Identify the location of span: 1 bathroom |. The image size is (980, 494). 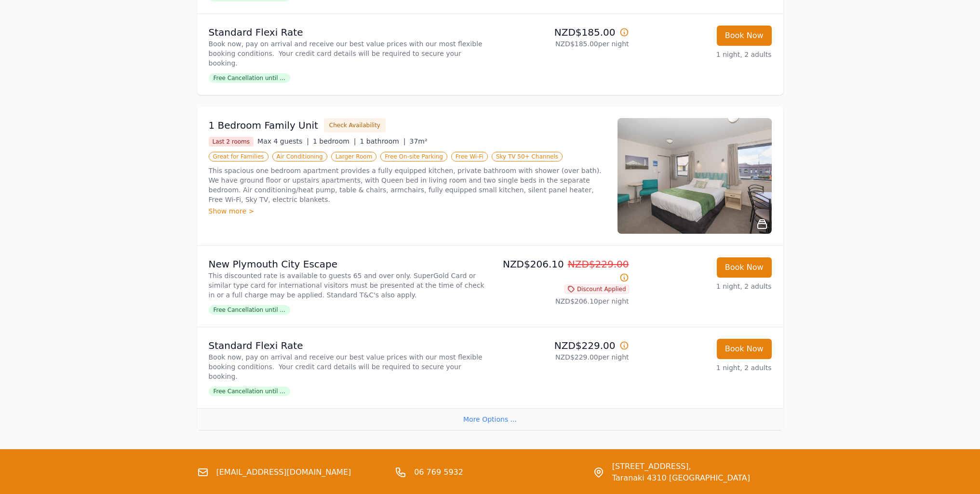
(382, 141).